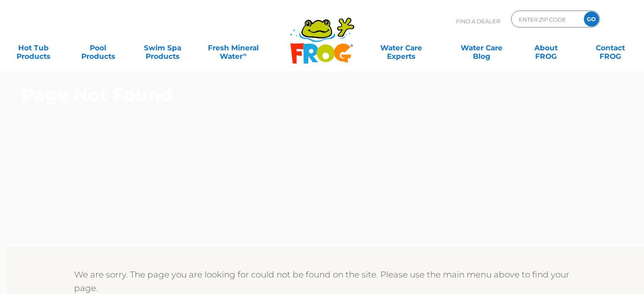 This screenshot has width=644, height=294. Describe the element at coordinates (478, 21) in the screenshot. I see `p: Find A Dealer` at that location.